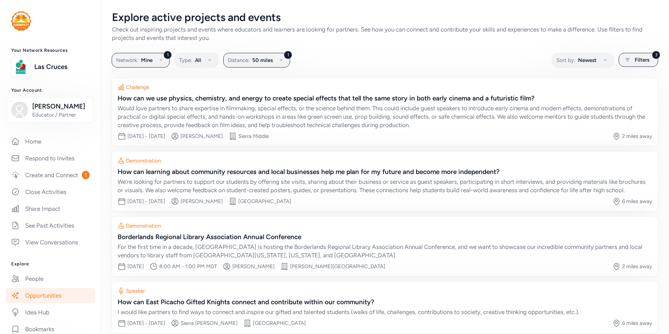 The image size is (669, 334). I want to click on span: Type:, so click(185, 60).